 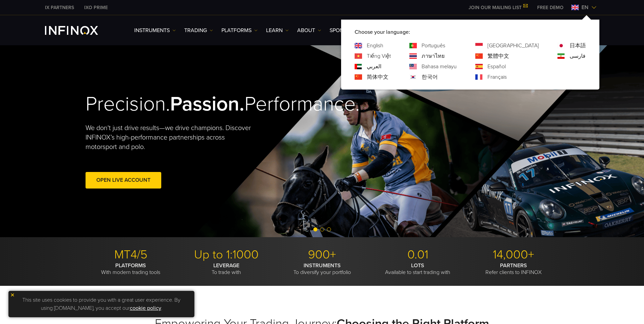 I want to click on strong: INSTRUMENTS, so click(x=322, y=266).